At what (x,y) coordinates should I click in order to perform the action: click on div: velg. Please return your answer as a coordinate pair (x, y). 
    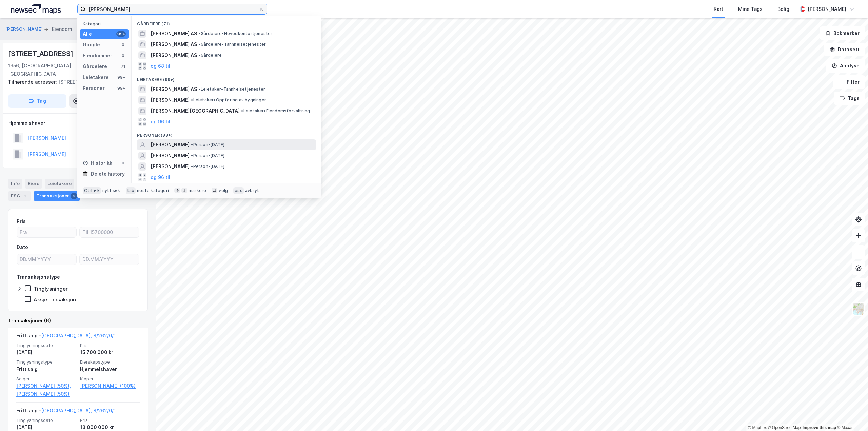
    Looking at the image, I should click on (223, 191).